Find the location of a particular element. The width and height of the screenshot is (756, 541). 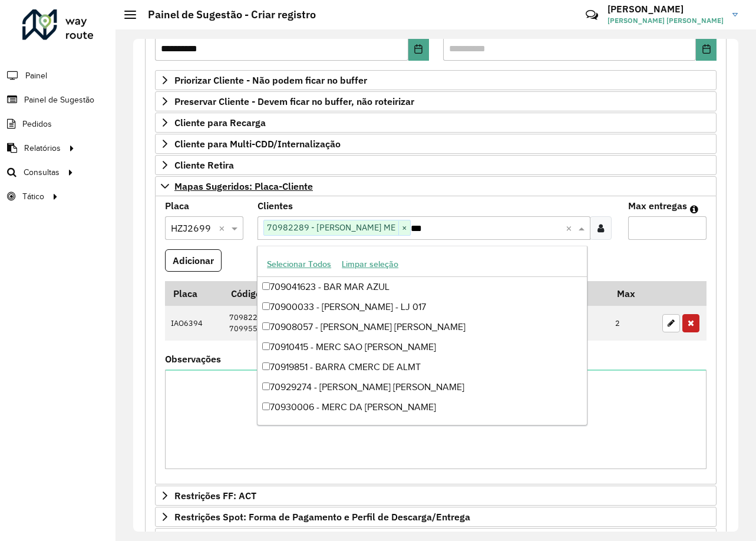

button: Limpar seleção is located at coordinates (370, 264).